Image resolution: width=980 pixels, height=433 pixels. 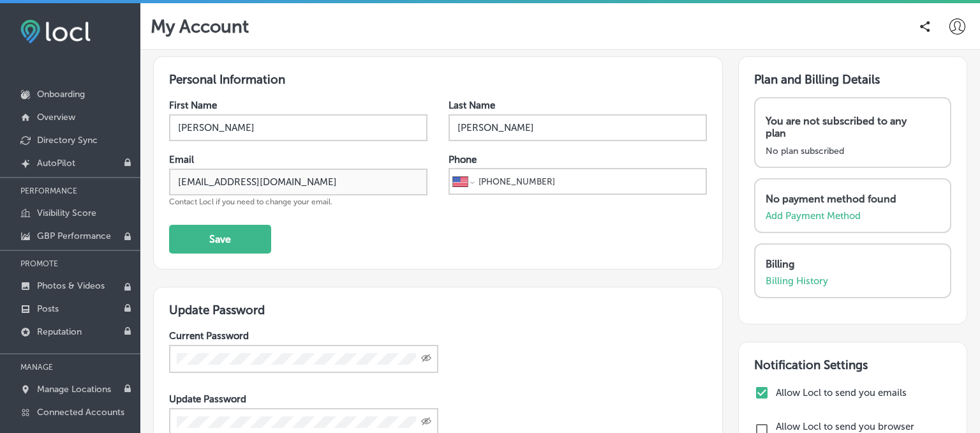 What do you see at coordinates (846, 127) in the screenshot?
I see `p: You are not subscribed to any plan` at bounding box center [846, 127].